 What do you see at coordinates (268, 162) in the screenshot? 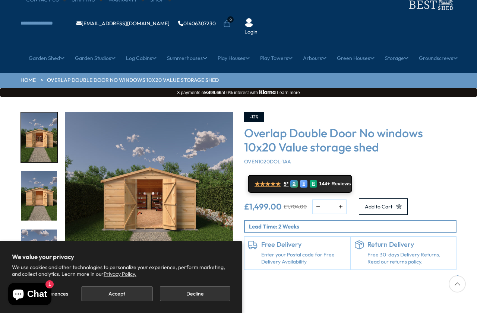
I see `span: OVEN1020DOL-1AA` at bounding box center [268, 162].